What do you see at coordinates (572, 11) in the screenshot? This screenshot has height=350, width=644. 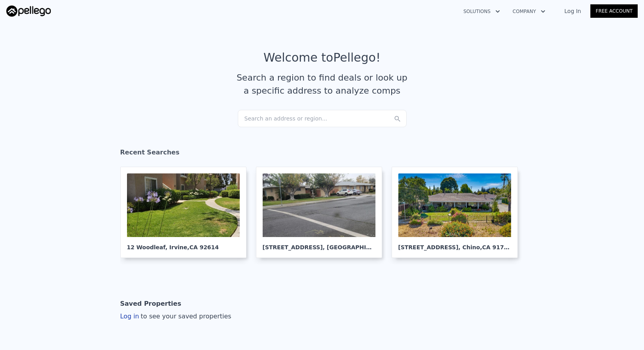 I see `a: Log In` at bounding box center [572, 11].